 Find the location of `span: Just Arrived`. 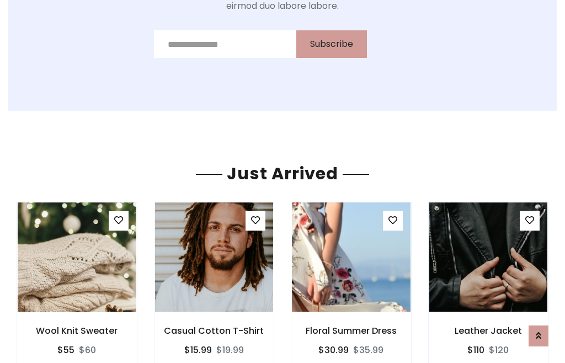

span: Just Arrived is located at coordinates (283, 173).